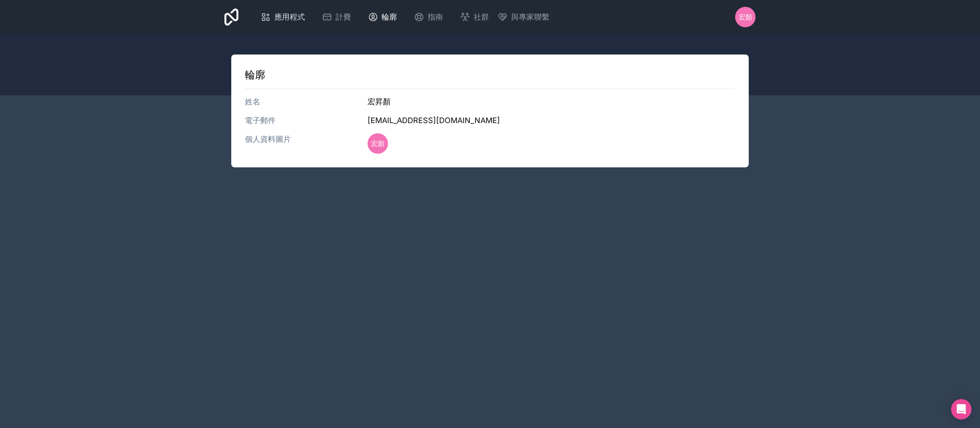 Image resolution: width=980 pixels, height=428 pixels. What do you see at coordinates (474, 17) in the screenshot?
I see `a: 社群` at bounding box center [474, 17].